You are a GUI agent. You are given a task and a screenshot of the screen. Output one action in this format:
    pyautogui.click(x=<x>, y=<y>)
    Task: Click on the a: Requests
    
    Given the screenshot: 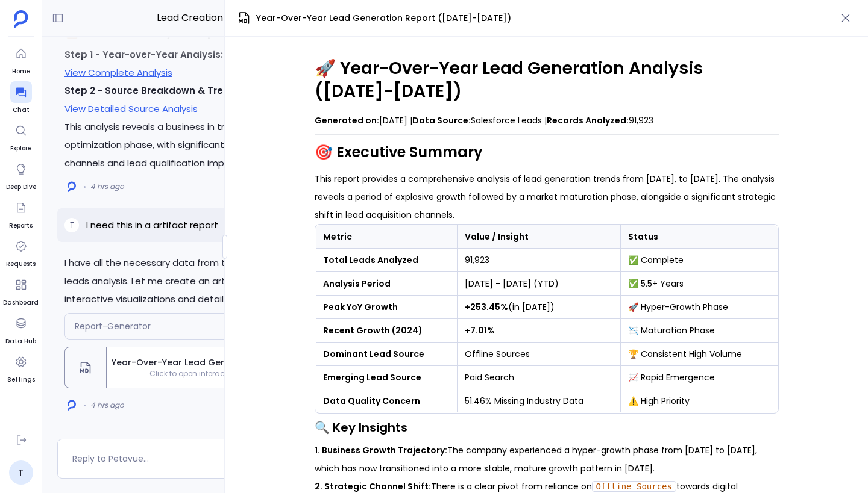 What is the action you would take?
    pyautogui.click(x=20, y=252)
    